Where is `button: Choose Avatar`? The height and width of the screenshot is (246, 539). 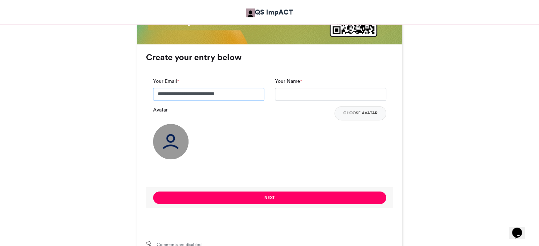 button: Choose Avatar is located at coordinates (361, 113).